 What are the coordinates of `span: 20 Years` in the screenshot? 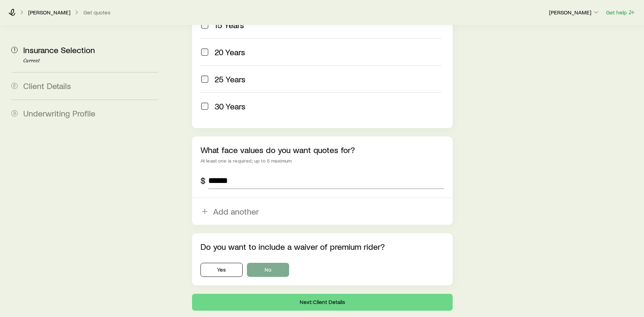 It's located at (230, 52).